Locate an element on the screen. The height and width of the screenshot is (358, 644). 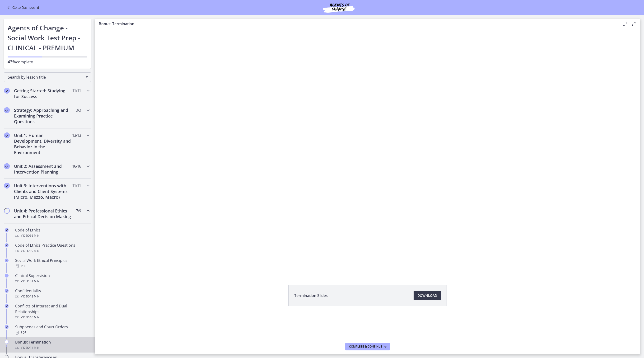
a: Go to Dashboard is located at coordinates (22, 7).